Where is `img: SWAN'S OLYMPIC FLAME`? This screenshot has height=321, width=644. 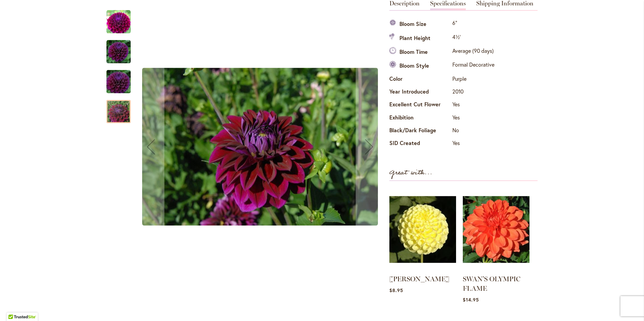
img: SWAN'S OLYMPIC FLAME is located at coordinates (496, 229).